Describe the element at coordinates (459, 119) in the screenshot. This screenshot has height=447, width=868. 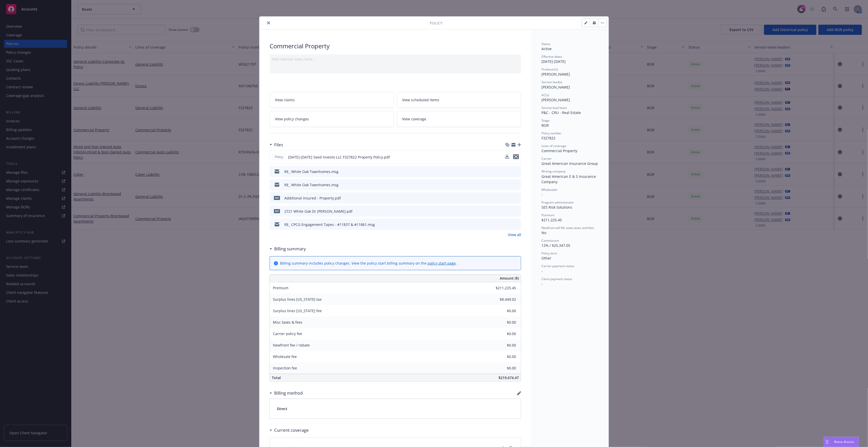
I see `a: View coverage` at that location.